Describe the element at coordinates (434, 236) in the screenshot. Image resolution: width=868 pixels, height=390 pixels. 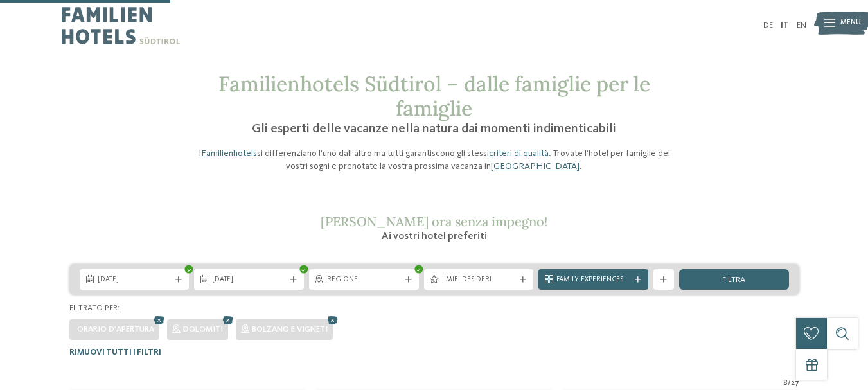
I see `span: Ai vostri hotel preferiti` at that location.